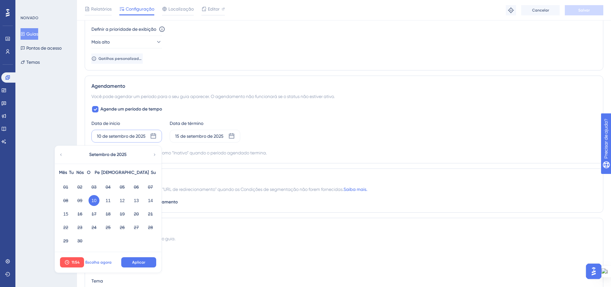  I want to click on font: Salvar, so click(584, 10).